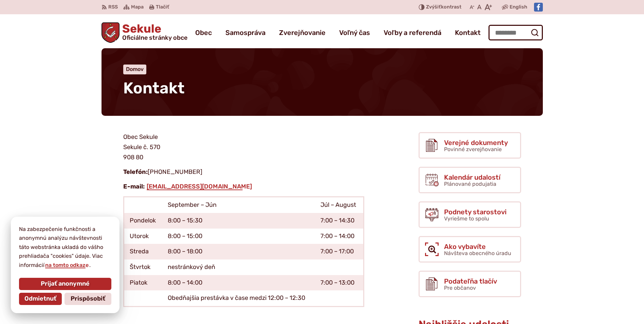 The image size is (644, 324). What do you see at coordinates (470, 180) in the screenshot?
I see `a: Kalendár udalostí Plánované podujatia` at bounding box center [470, 180].